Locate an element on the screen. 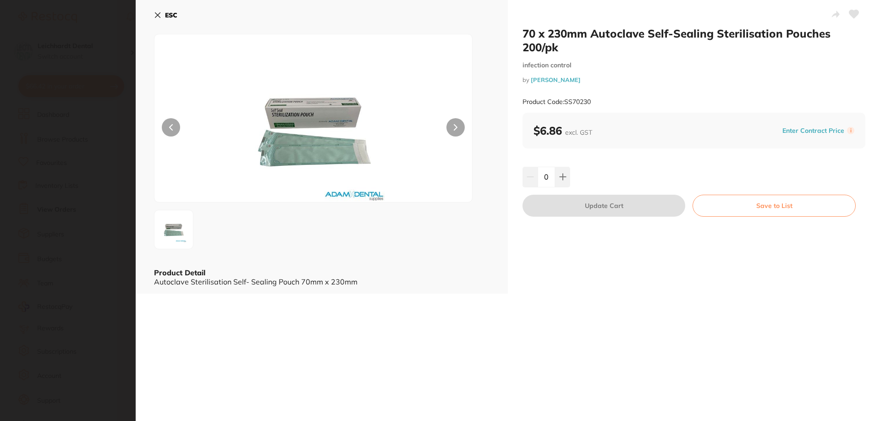 The image size is (880, 421). small: Product Code: SS70230 is located at coordinates (556, 102).